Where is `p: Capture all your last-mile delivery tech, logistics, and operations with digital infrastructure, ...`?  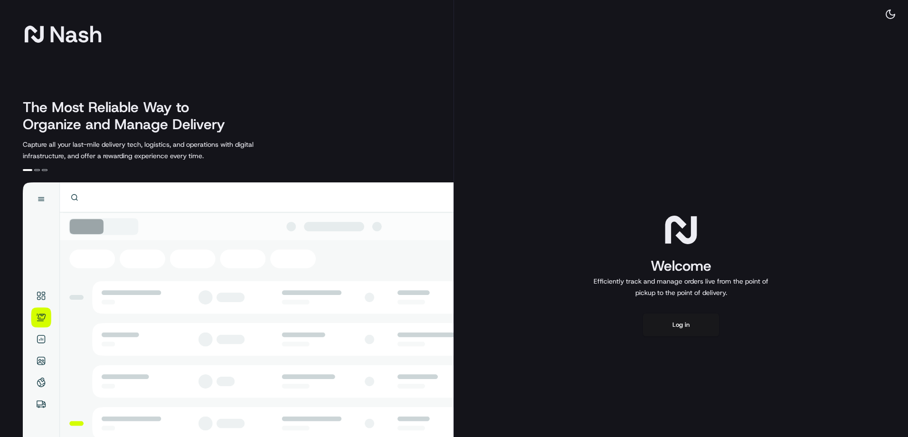
p: Capture all your last-mile delivery tech, logistics, and operations with digital infrastructure, ... is located at coordinates (160, 150).